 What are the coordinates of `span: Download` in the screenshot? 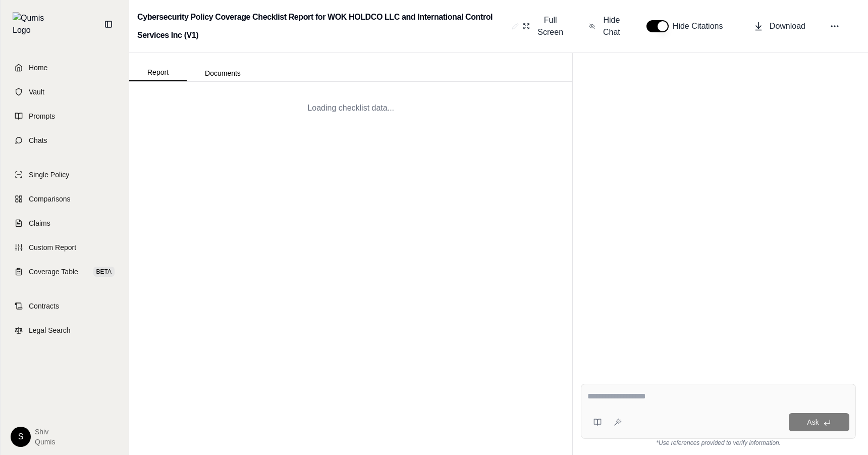 It's located at (787, 26).